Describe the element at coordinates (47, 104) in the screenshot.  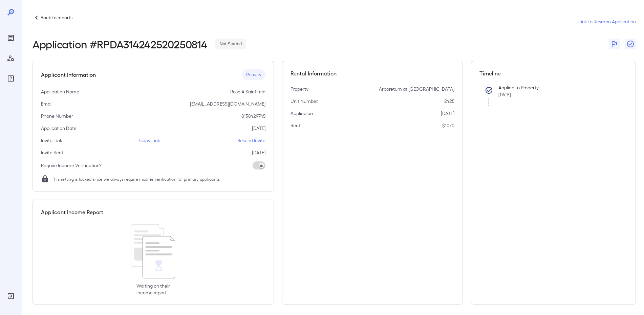
I see `p: Email` at that location.